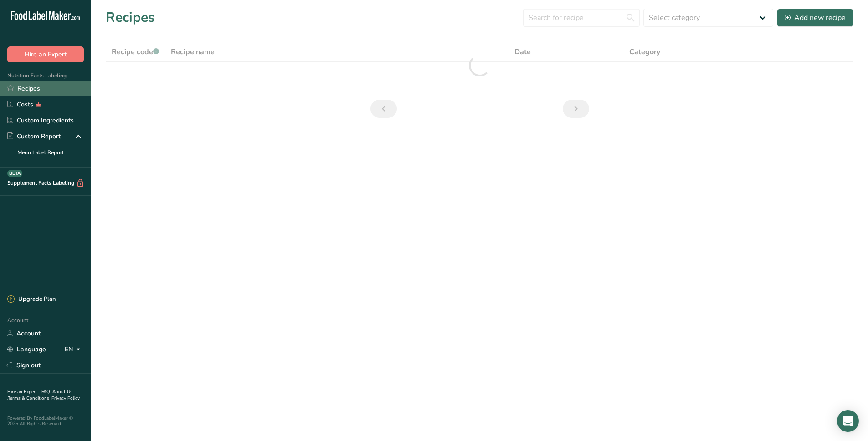 The image size is (868, 441). What do you see at coordinates (848, 421) in the screenshot?
I see `div: Open Intercom Messenger` at bounding box center [848, 421].